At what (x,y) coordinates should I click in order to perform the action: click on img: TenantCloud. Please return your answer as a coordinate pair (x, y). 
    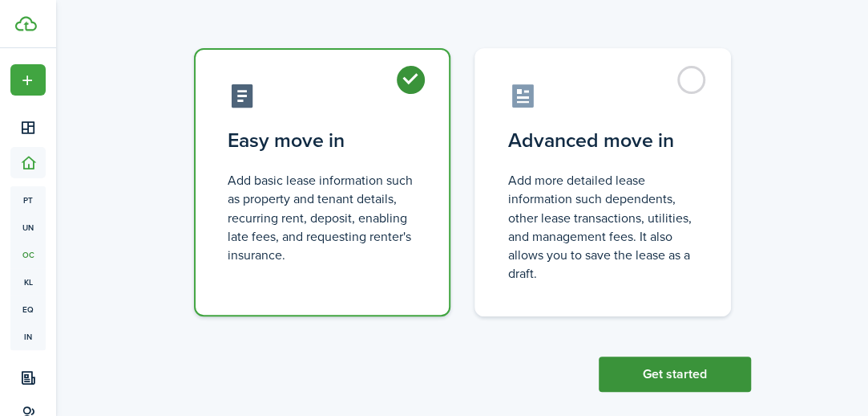
    Looking at the image, I should click on (25, 23).